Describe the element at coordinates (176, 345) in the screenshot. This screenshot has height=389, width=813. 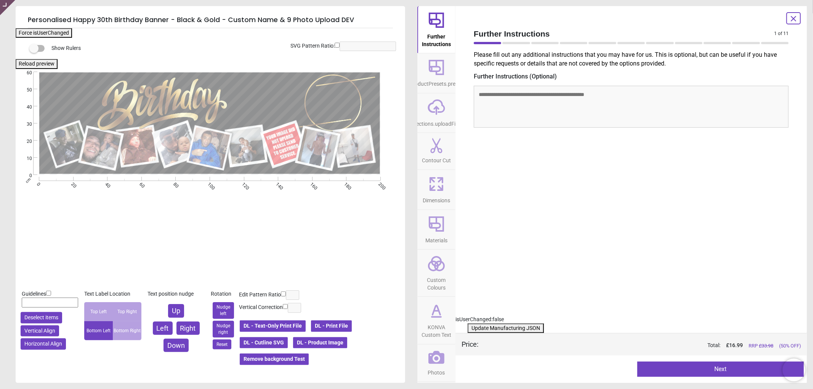
I see `button: Down` at that location.